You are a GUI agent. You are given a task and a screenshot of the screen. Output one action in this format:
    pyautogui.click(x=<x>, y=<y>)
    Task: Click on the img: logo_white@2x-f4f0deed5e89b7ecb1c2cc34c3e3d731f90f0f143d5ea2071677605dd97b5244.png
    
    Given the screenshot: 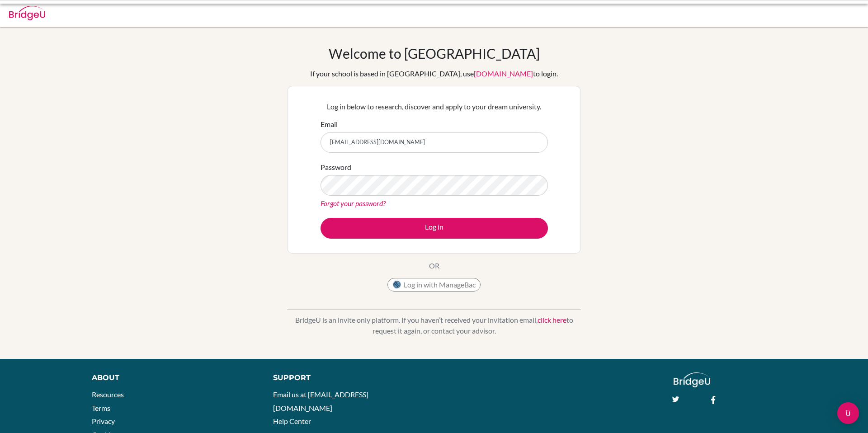 What is the action you would take?
    pyautogui.click(x=692, y=379)
    